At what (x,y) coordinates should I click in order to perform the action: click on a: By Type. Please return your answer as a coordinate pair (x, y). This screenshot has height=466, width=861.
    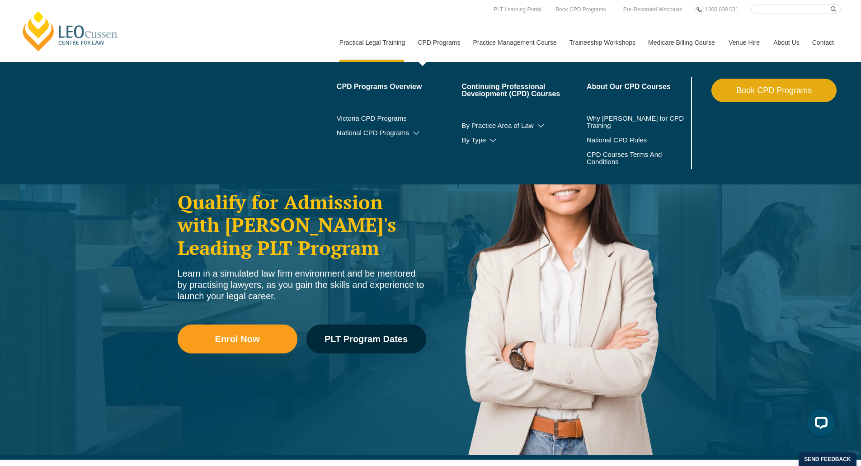
    Looking at the image, I should click on (524, 140).